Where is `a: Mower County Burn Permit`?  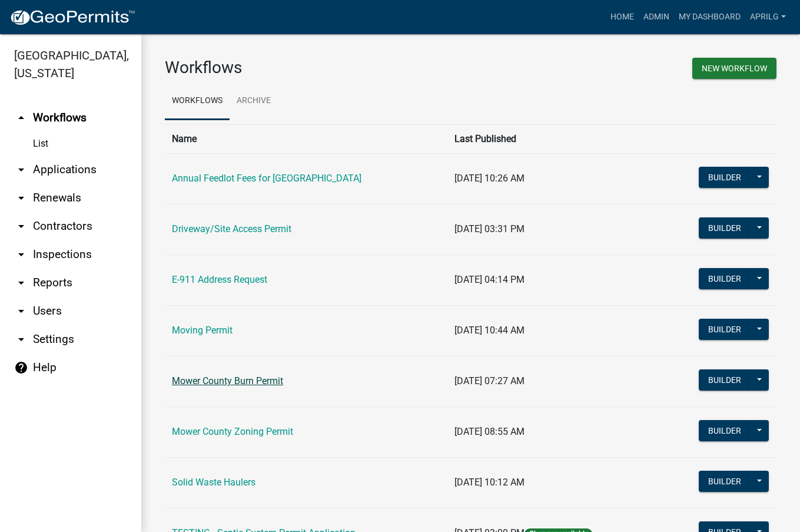 a: Mower County Burn Permit is located at coordinates (227, 381).